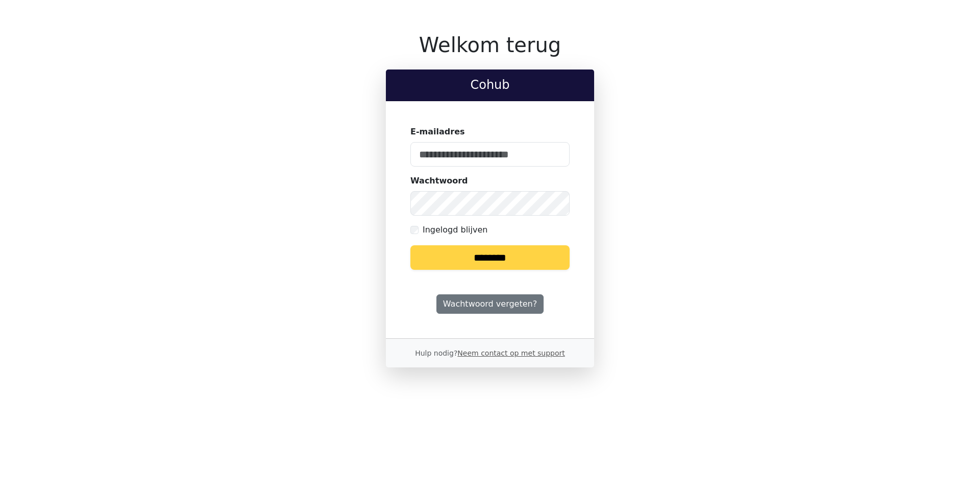 This screenshot has height=487, width=980. Describe the element at coordinates (455, 230) in the screenshot. I see `label: Ingelogd blijven` at that location.